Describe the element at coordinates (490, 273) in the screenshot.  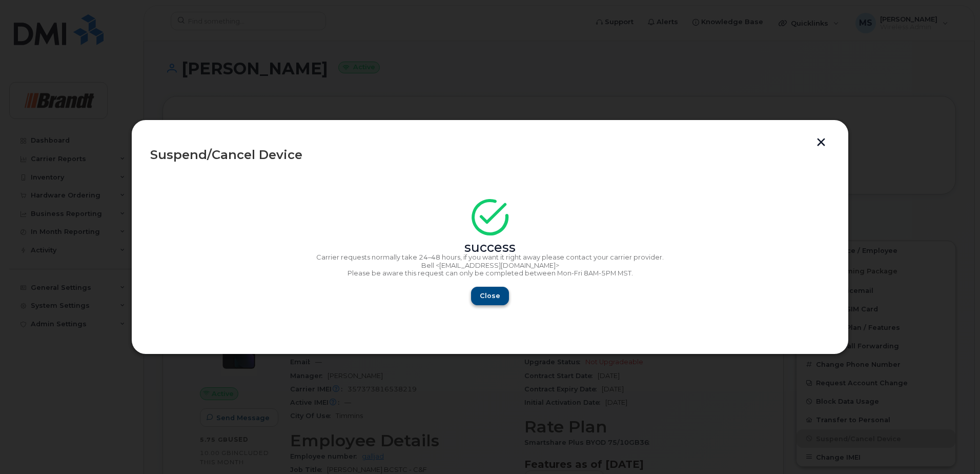
I see `p: Please be aware this request can only be completed between Mon-Fri 8AM-5PM MST.` at that location.